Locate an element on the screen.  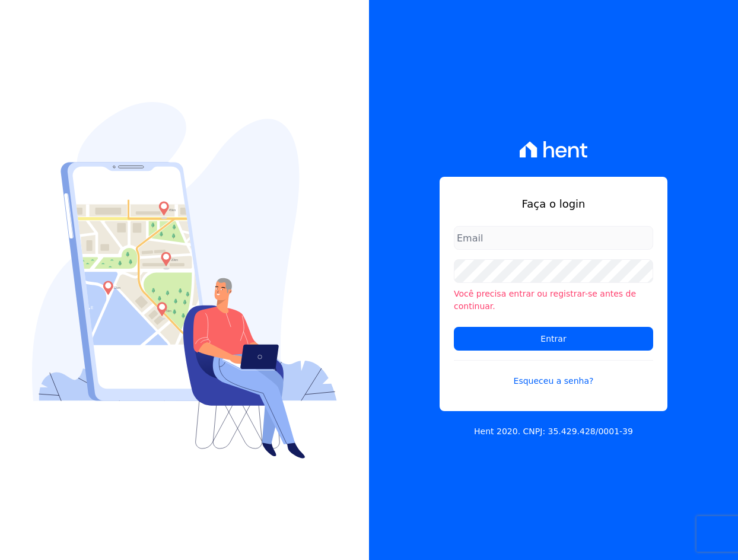
input: Entrar is located at coordinates (553, 339).